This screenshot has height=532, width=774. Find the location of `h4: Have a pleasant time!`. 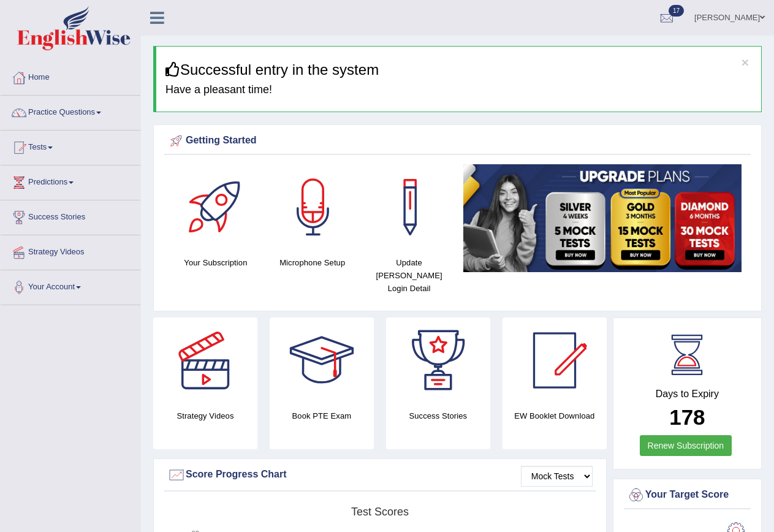

h4: Have a pleasant time! is located at coordinates (458, 90).